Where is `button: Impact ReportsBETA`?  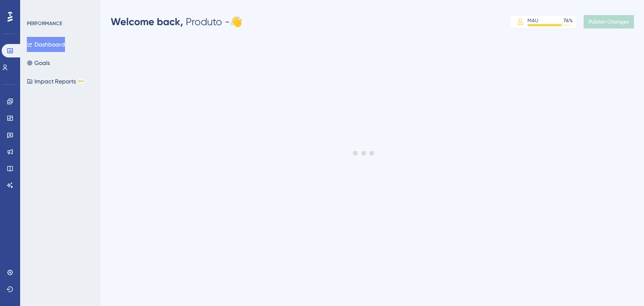
button: Impact ReportsBETA is located at coordinates (56, 81).